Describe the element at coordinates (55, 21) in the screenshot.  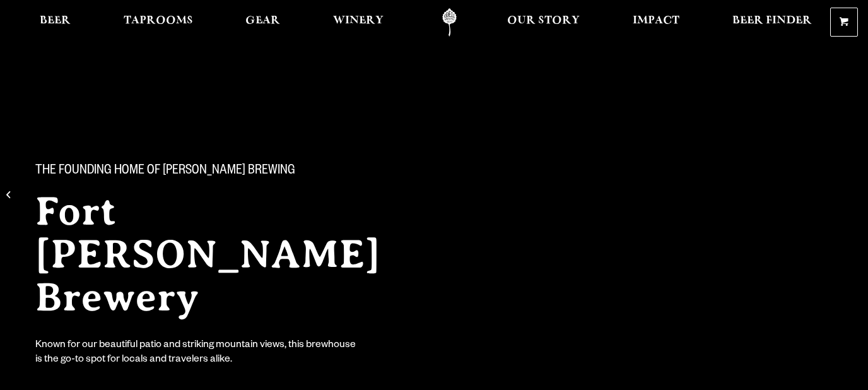
I see `span: Beer` at that location.